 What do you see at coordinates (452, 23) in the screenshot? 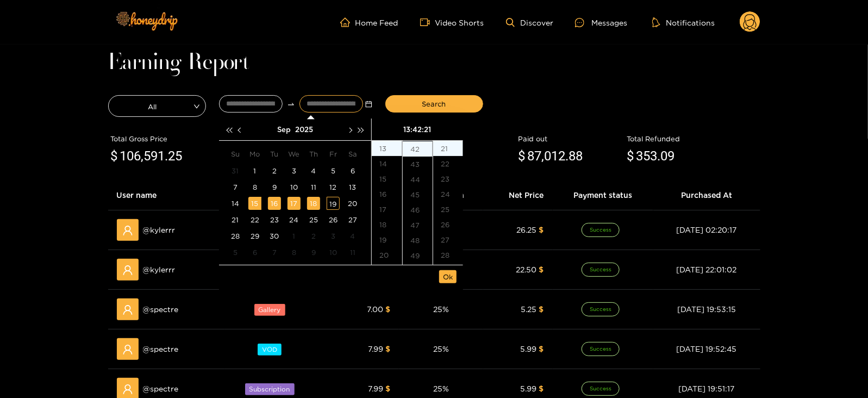
I see `a: Video Shorts` at bounding box center [452, 23].